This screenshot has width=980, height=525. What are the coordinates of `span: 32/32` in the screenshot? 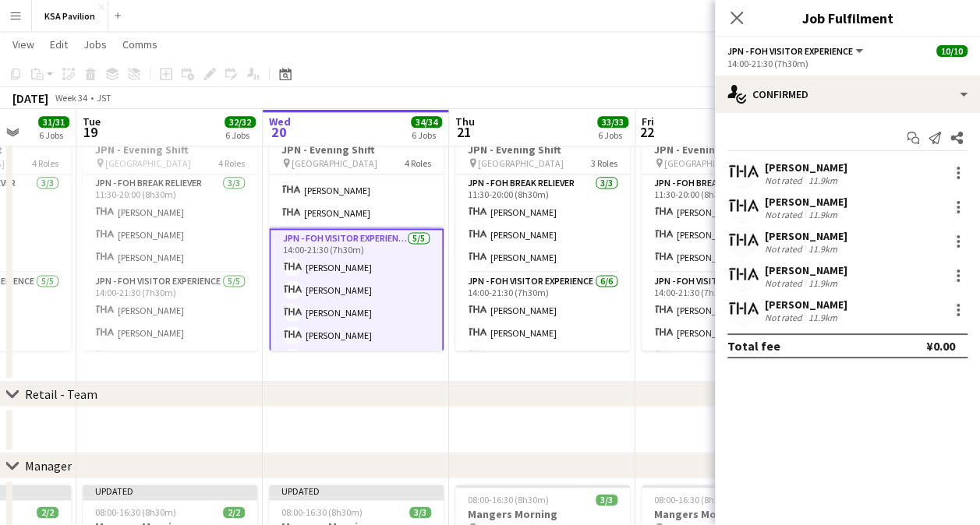 It's located at (240, 121).